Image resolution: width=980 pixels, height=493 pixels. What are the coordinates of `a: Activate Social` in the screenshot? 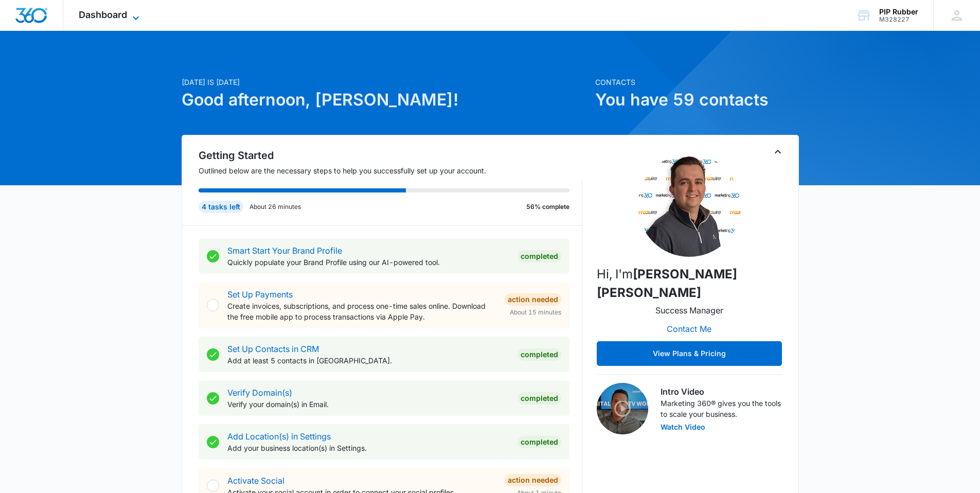 It's located at (256, 481).